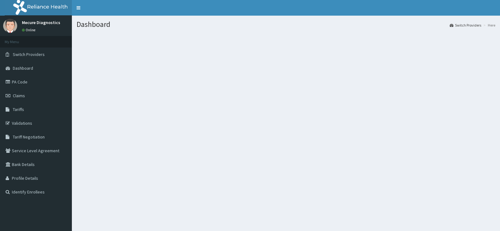 Image resolution: width=500 pixels, height=231 pixels. What do you see at coordinates (41, 23) in the screenshot?
I see `p: Mecure Diagnostics` at bounding box center [41, 23].